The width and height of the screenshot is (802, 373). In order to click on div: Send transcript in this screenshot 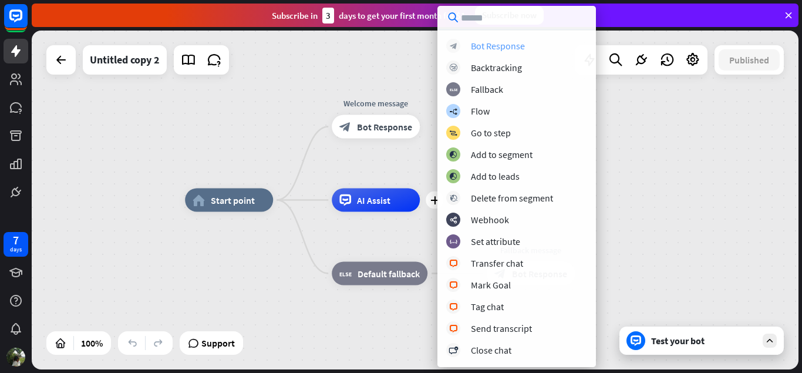, I will do `click(501, 328)`.